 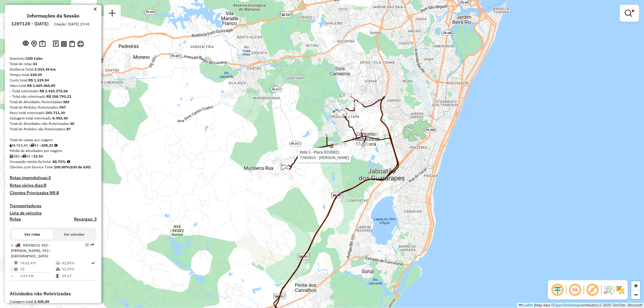 I want to click on img: Fluxo de ruas, so click(x=607, y=290).